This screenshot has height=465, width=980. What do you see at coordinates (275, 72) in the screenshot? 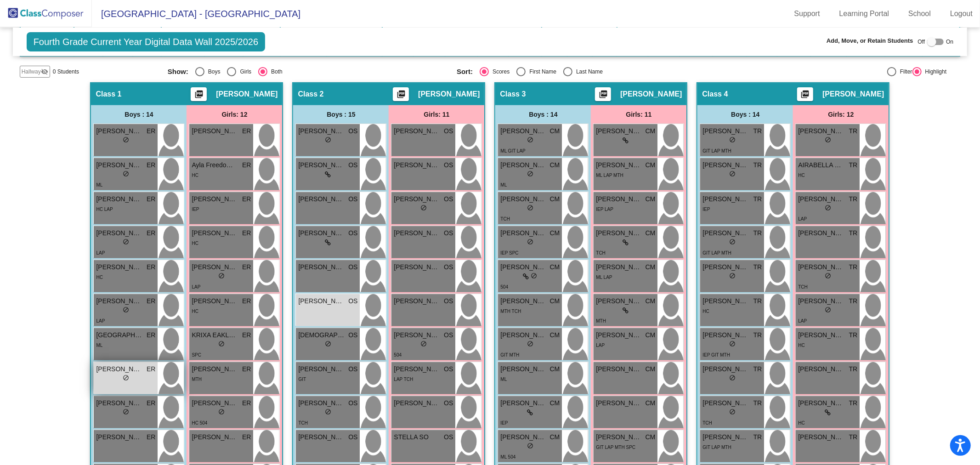
I see `div: Both` at bounding box center [275, 72].